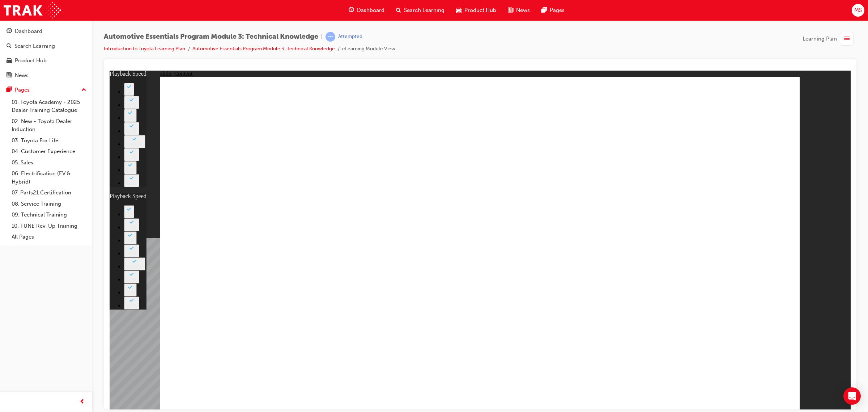 The height and width of the screenshot is (412, 868). I want to click on a: Search Learning, so click(46, 46).